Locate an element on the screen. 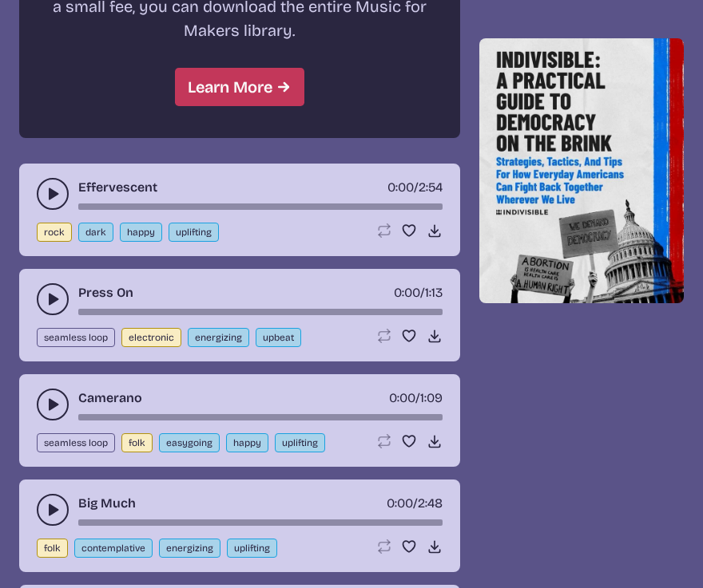 The height and width of the screenshot is (588, 703). a: Big Much is located at coordinates (107, 503).